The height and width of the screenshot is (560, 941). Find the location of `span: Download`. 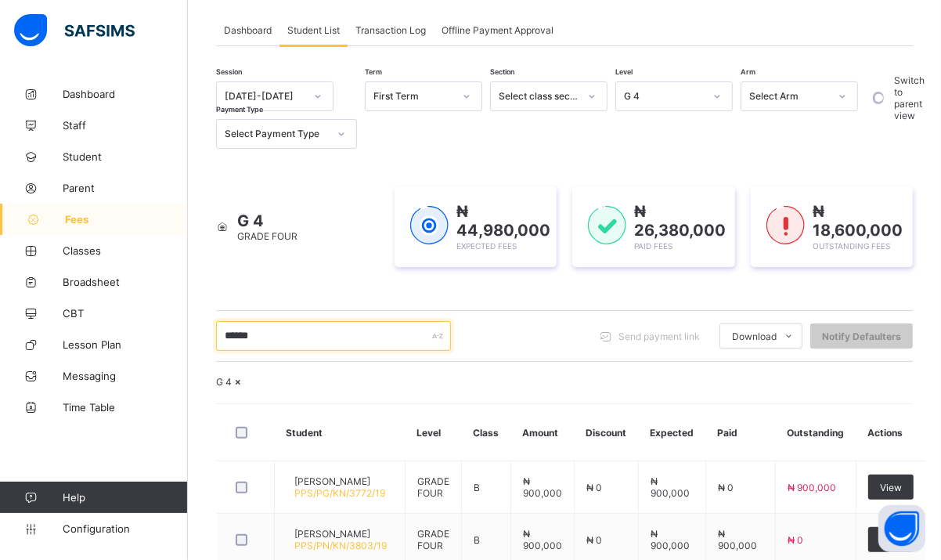

span: Download is located at coordinates (754, 336).